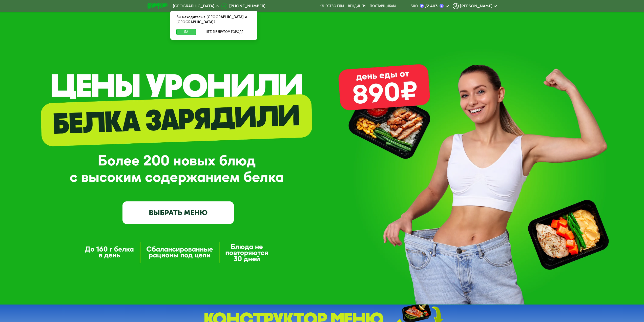 The height and width of the screenshot is (322, 644). Describe the element at coordinates (357, 6) in the screenshot. I see `a: Вендинги` at that location.